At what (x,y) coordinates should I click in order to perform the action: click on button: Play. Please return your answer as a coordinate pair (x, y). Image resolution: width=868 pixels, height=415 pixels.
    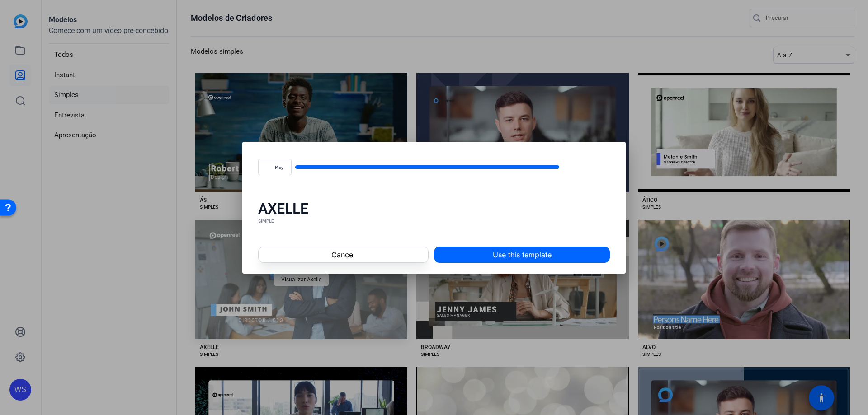
    Looking at the image, I should click on (274, 167).